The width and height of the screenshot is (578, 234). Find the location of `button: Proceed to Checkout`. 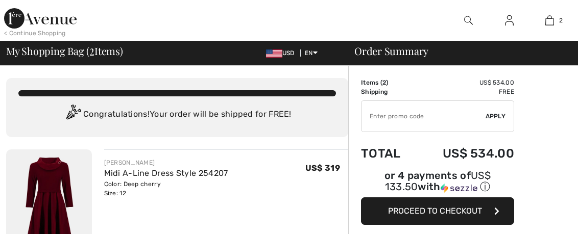

button: Proceed to Checkout is located at coordinates (437, 211).